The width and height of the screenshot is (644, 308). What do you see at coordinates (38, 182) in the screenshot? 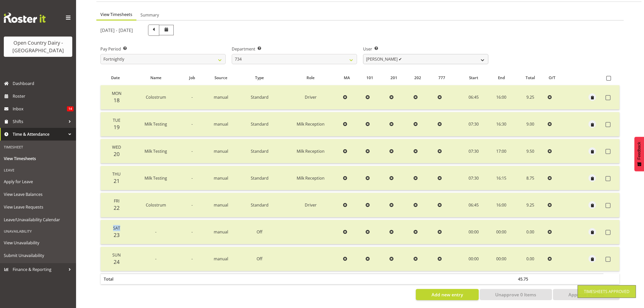
I see `a: Apply for Leave` at bounding box center [38, 182].